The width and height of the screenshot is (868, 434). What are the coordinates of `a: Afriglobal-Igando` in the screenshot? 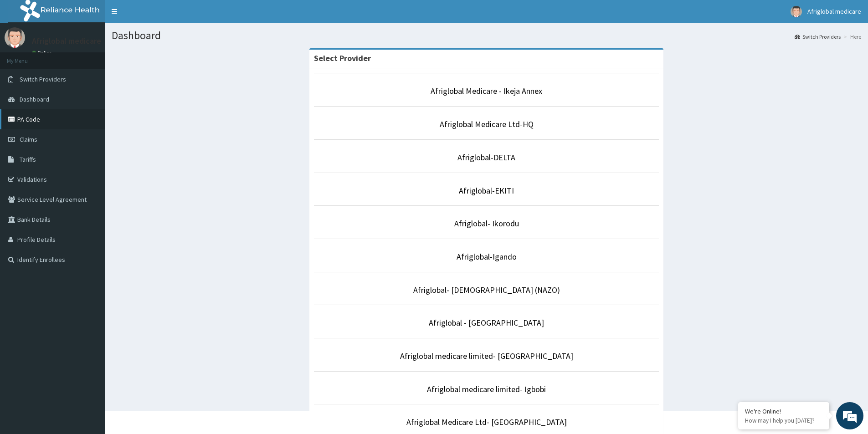 It's located at (487, 256).